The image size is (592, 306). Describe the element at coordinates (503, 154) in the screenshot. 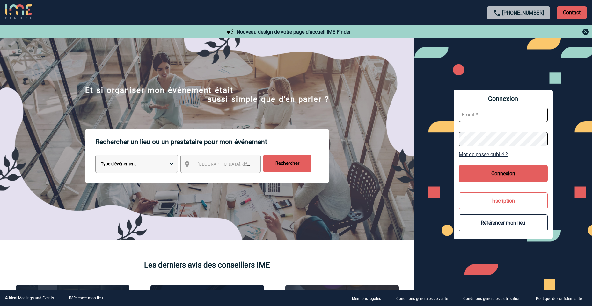

I see `a: Mot de passe oublié ?` at that location.